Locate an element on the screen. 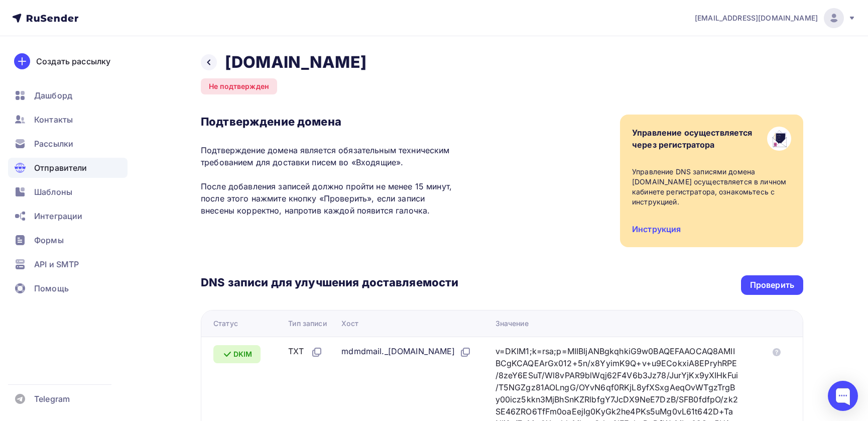 The width and height of the screenshot is (868, 421). span: Отправители is located at coordinates (61, 168).